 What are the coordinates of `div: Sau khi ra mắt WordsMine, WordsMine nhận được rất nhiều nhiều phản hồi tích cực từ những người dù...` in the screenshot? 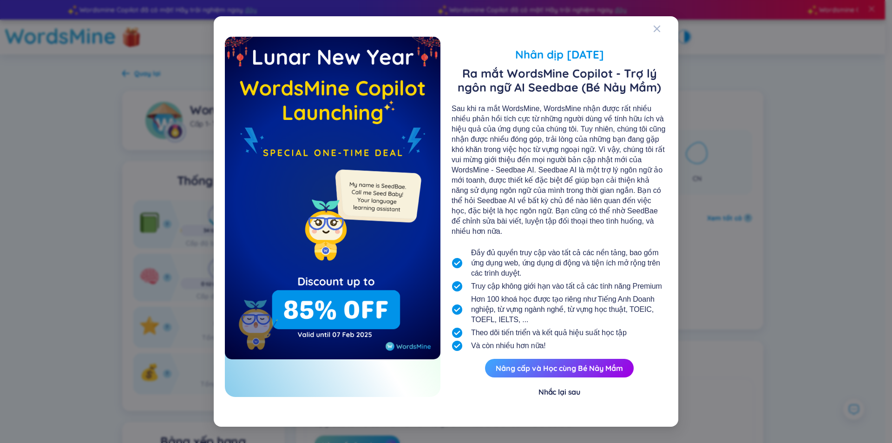 It's located at (559, 170).